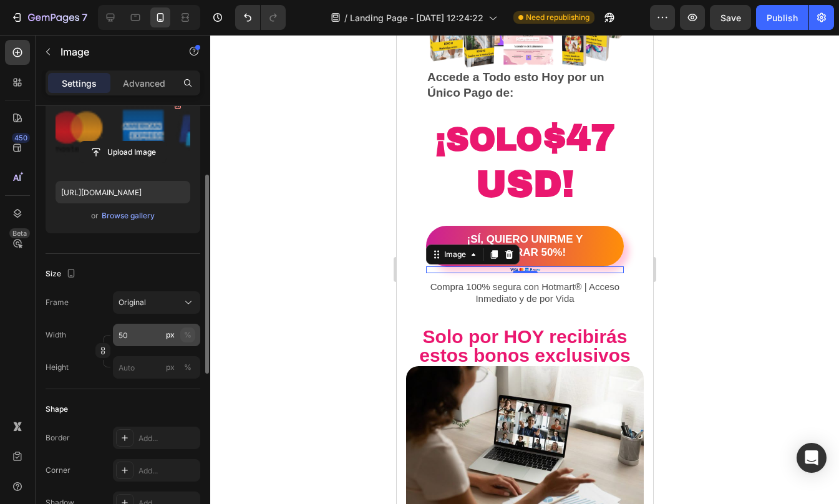 This screenshot has height=504, width=839. I want to click on div: Border, so click(58, 438).